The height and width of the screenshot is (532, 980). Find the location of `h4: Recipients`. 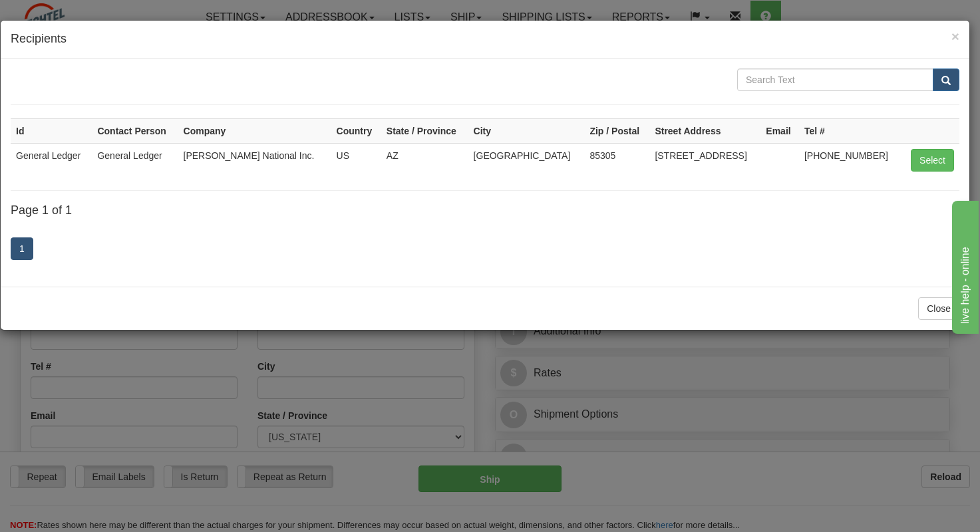

h4: Recipients is located at coordinates (485, 39).